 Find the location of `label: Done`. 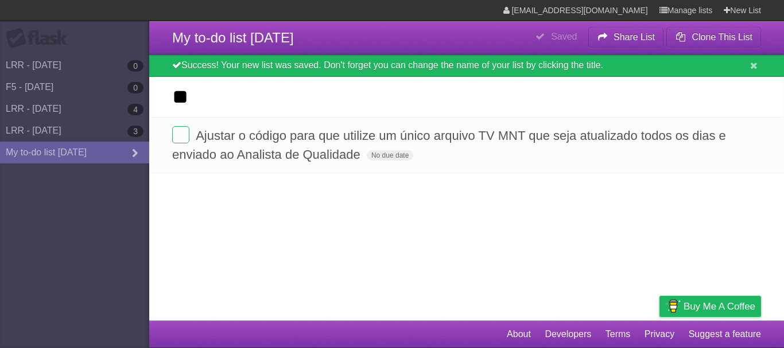

label: Done is located at coordinates (181, 135).